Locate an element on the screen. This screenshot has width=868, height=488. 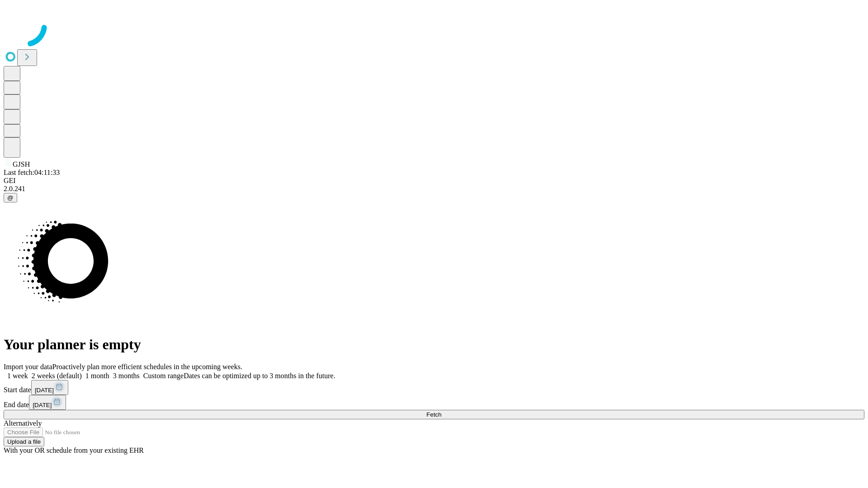
span: With your OR schedule from your existing EHR is located at coordinates (74, 450).